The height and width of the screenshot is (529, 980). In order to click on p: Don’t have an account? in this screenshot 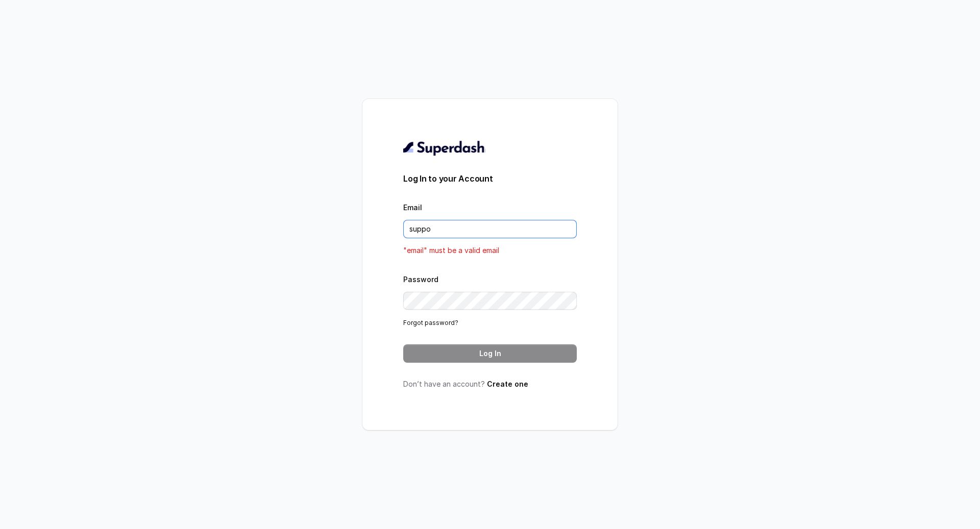, I will do `click(490, 384)`.